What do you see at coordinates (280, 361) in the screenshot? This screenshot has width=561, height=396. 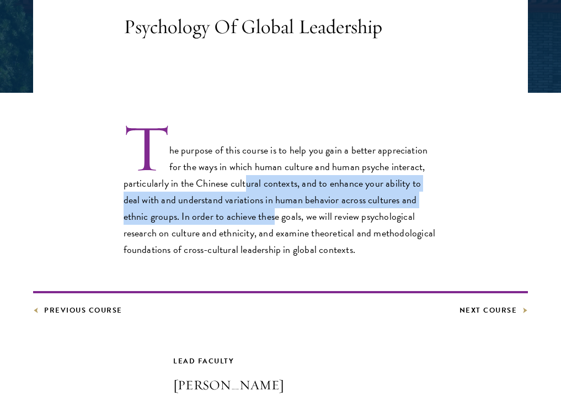 I see `div: Lead Faculty` at bounding box center [280, 361].